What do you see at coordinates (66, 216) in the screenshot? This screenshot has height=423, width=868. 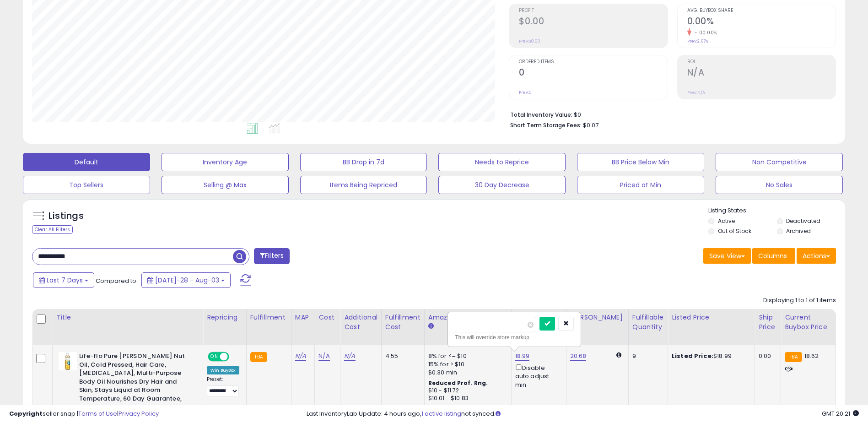 I see `h5: Listings` at bounding box center [66, 216].